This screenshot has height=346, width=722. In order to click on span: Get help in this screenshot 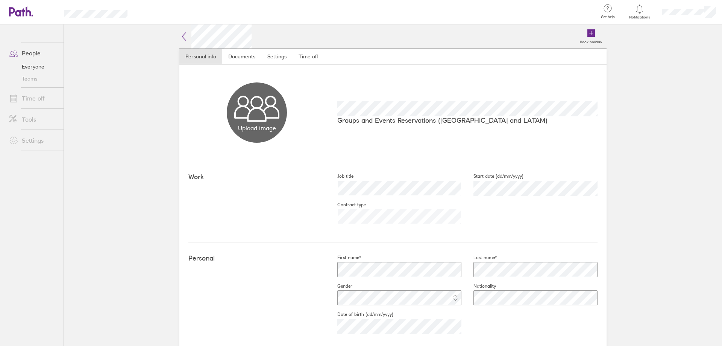, I will do `click(608, 17)`.